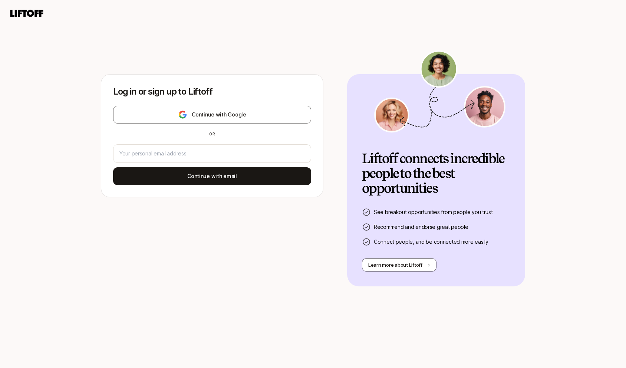 This screenshot has width=626, height=368. What do you see at coordinates (182, 115) in the screenshot?
I see `img: google-logo` at bounding box center [182, 115].